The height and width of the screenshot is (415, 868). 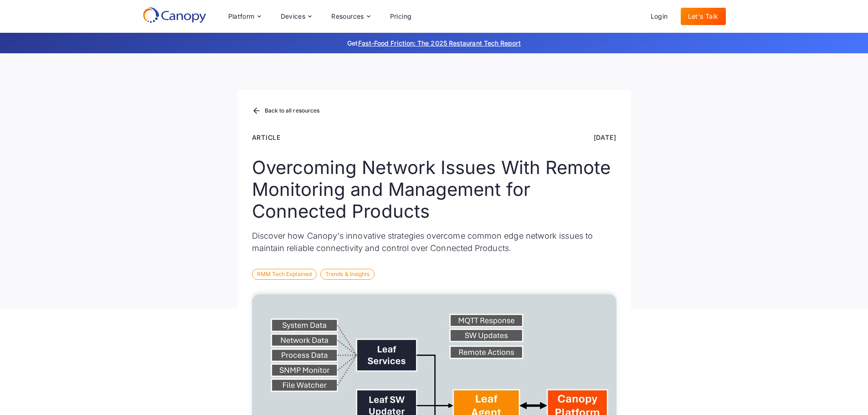 What do you see at coordinates (286, 111) in the screenshot?
I see `a: Back to all resources` at bounding box center [286, 111].